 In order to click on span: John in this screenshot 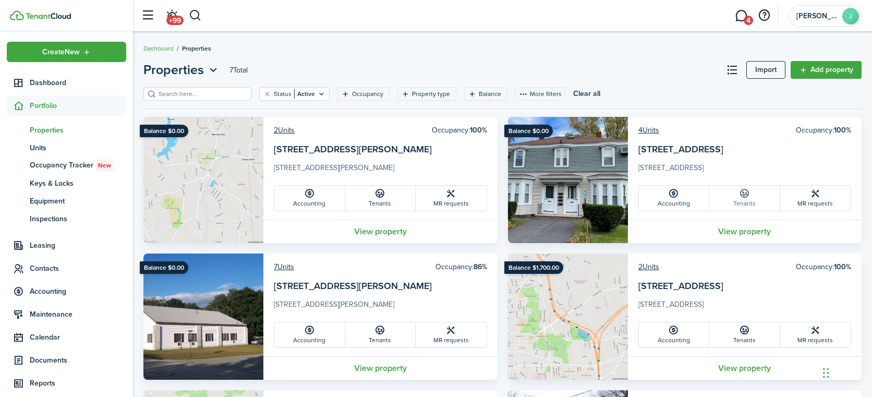, I will do `click(817, 16)`.